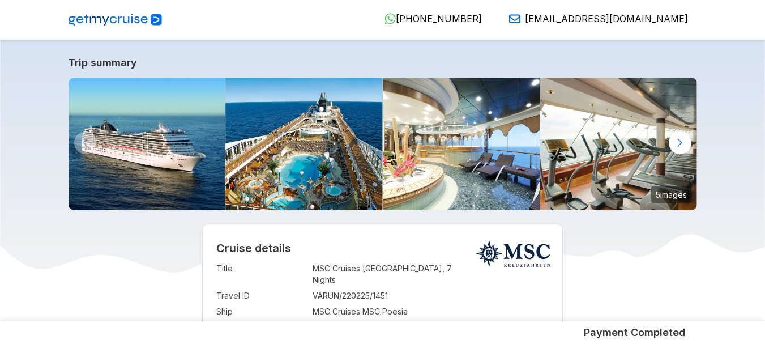  I want to click on img: Email, so click(515, 19).